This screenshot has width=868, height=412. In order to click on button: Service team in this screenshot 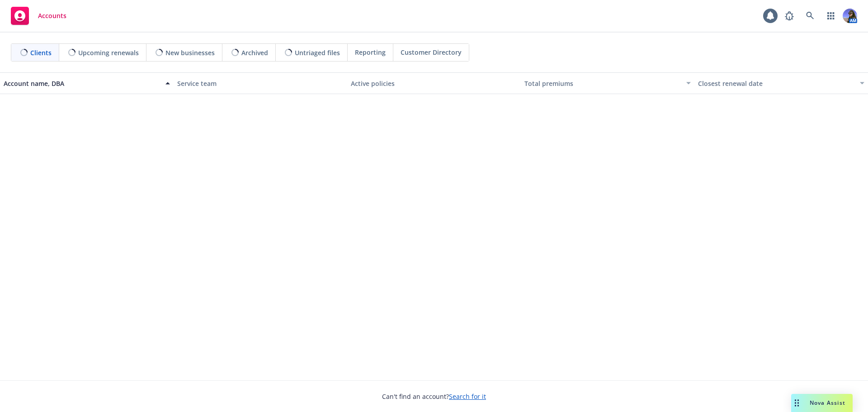, I will do `click(261, 83)`.